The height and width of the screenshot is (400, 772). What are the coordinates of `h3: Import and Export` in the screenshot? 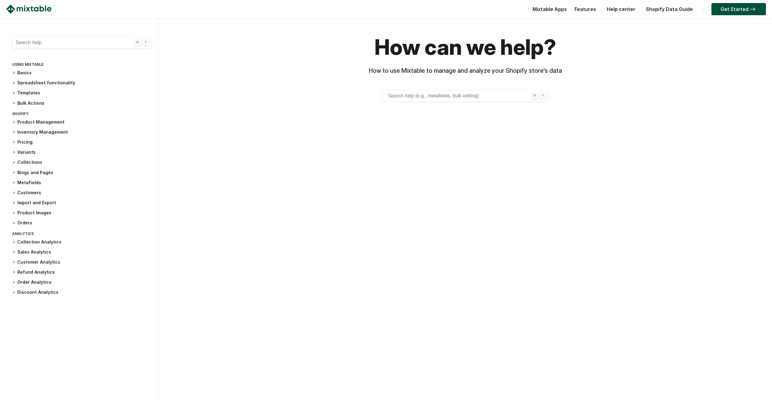 It's located at (82, 203).